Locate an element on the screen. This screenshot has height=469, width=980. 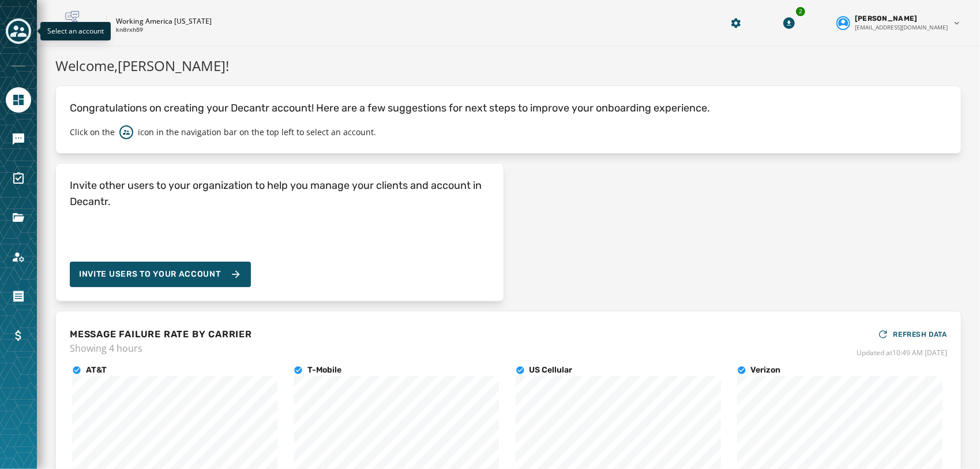
p: Click on the is located at coordinates (92, 132).